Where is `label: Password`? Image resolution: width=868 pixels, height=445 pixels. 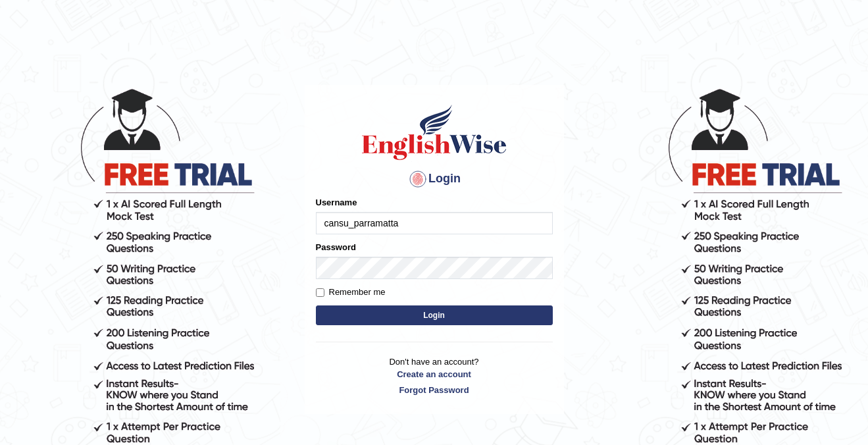
label: Password is located at coordinates (335, 247).